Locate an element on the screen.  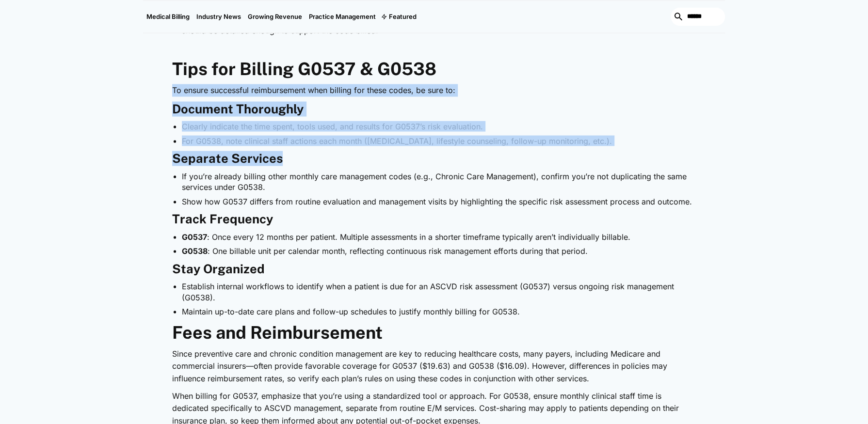
strong: Separate Services is located at coordinates (227, 158).